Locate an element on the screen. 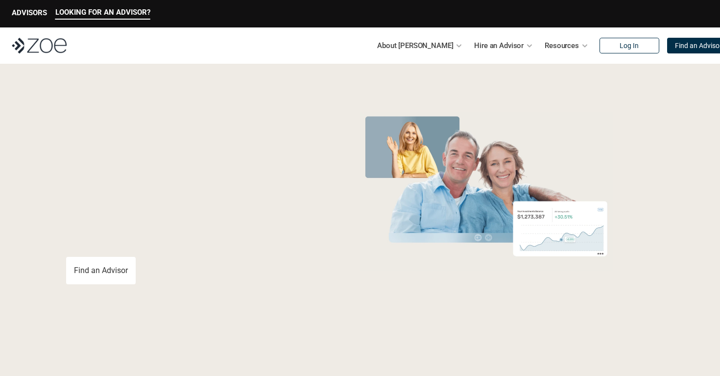  span: Grow Your Wealth is located at coordinates (175, 127).